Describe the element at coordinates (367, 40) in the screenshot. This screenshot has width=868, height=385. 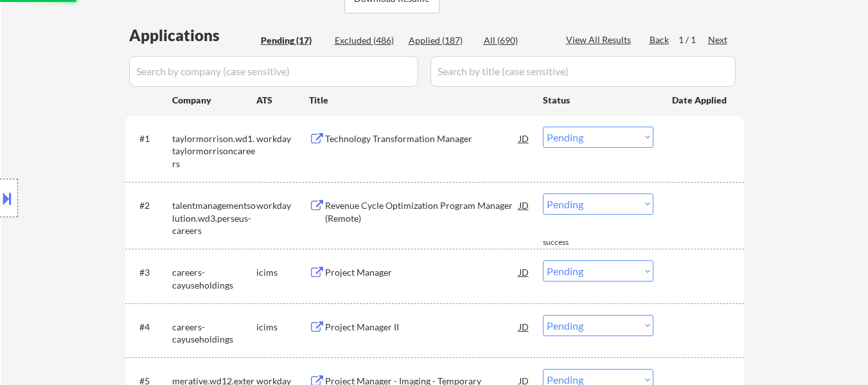
I see `div: Excluded (486)` at that location.